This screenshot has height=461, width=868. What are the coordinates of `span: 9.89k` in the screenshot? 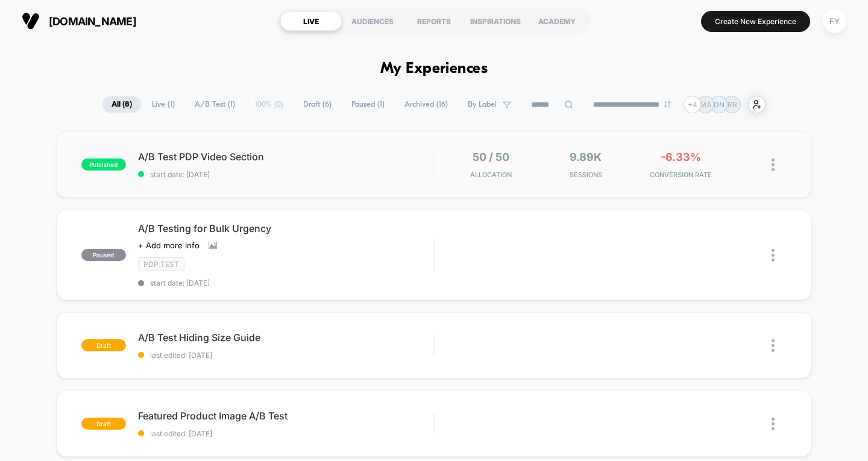 It's located at (585, 157).